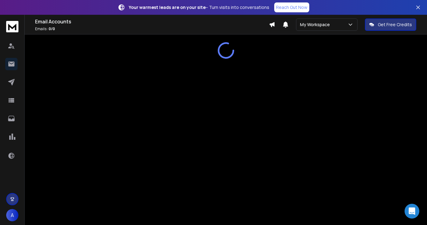 Image resolution: width=427 pixels, height=225 pixels. I want to click on span: 0 / 0, so click(52, 29).